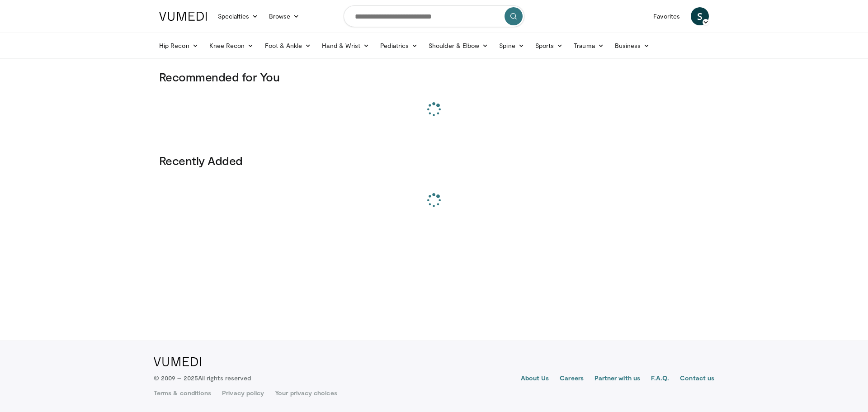  Describe the element at coordinates (306, 393) in the screenshot. I see `a: Your privacy choices` at that location.